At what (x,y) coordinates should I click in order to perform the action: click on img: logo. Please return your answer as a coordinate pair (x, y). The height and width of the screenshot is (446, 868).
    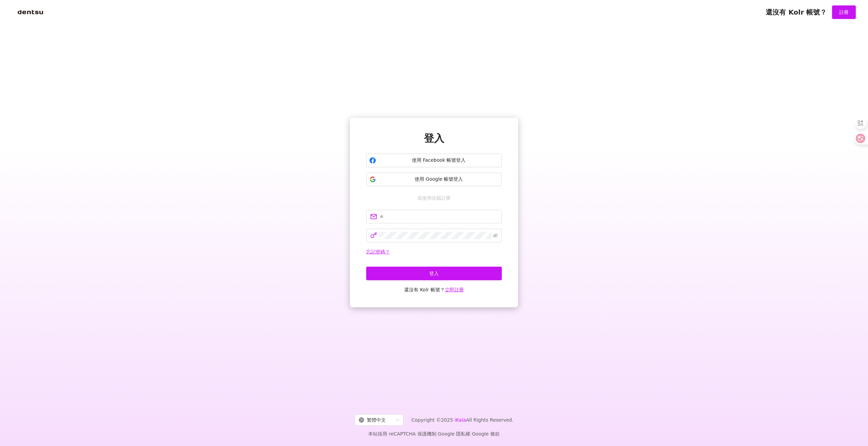
    Looking at the image, I should click on (30, 12).